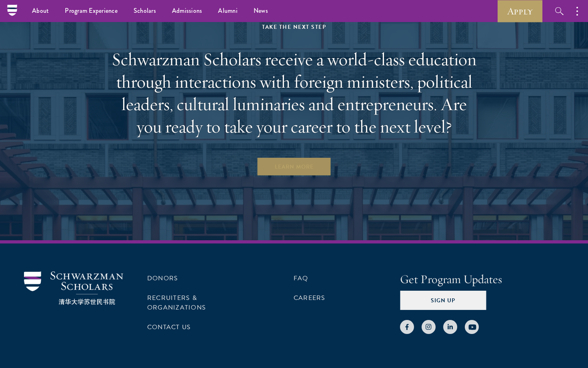 The image size is (588, 368). I want to click on a: Contact Us, so click(169, 327).